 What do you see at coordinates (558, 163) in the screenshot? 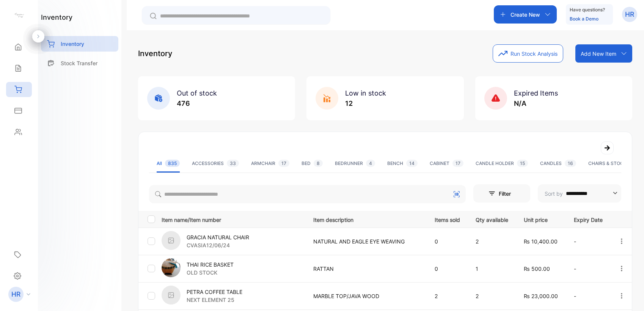
I see `div: CANDLES` at bounding box center [558, 163].